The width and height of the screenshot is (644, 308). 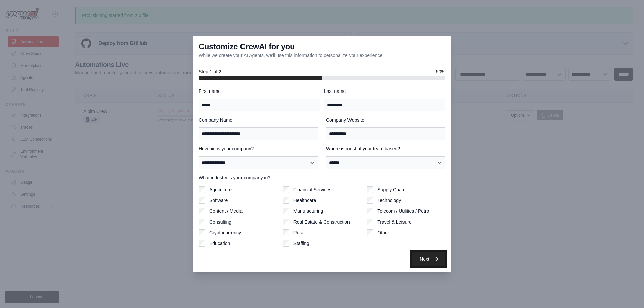 What do you see at coordinates (389, 200) in the screenshot?
I see `label: Technology` at bounding box center [389, 200].